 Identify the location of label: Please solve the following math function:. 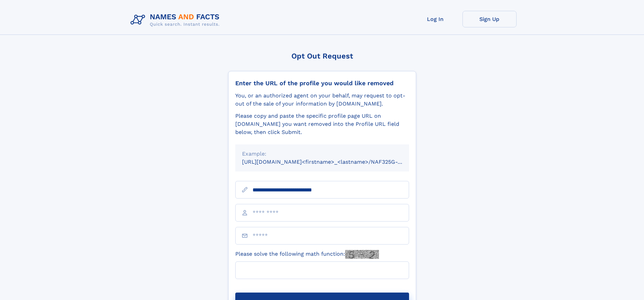
(307, 254).